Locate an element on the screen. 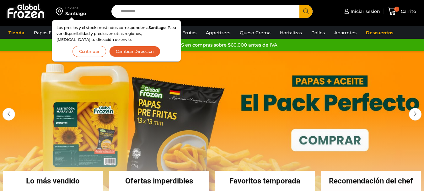 The width and height of the screenshot is (424, 191). span: Carrito is located at coordinates (408, 11).